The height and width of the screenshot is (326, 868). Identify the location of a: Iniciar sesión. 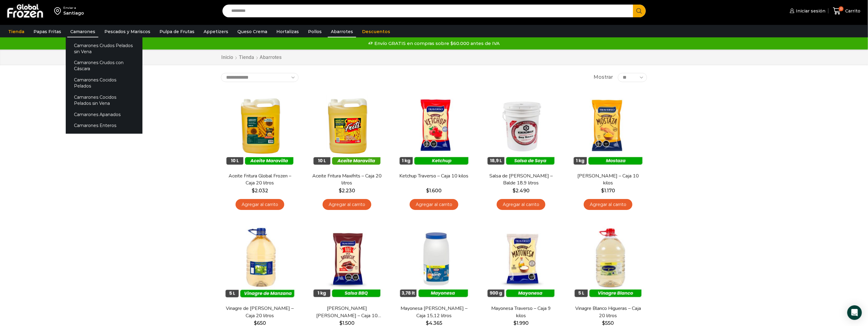
(807, 11).